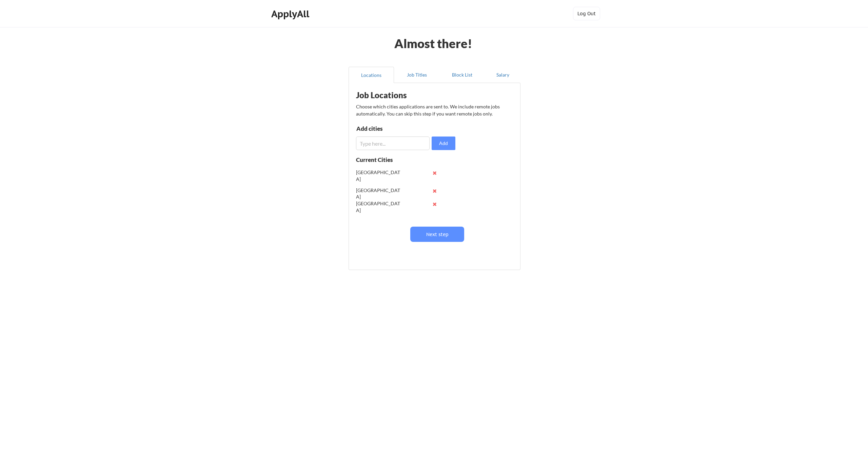 Image resolution: width=868 pixels, height=458 pixels. Describe the element at coordinates (503, 75) in the screenshot. I see `button: Salary` at that location.